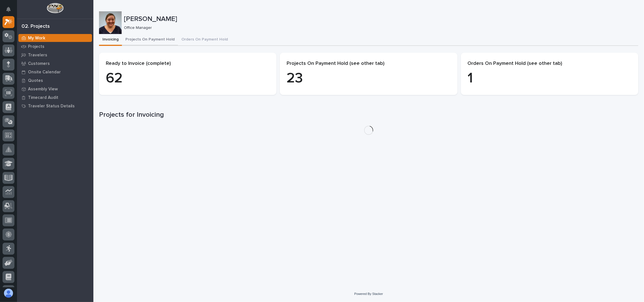 Image resolution: width=644 pixels, height=302 pixels. What do you see at coordinates (55, 8) in the screenshot?
I see `img: Workspace Logo` at bounding box center [55, 8].